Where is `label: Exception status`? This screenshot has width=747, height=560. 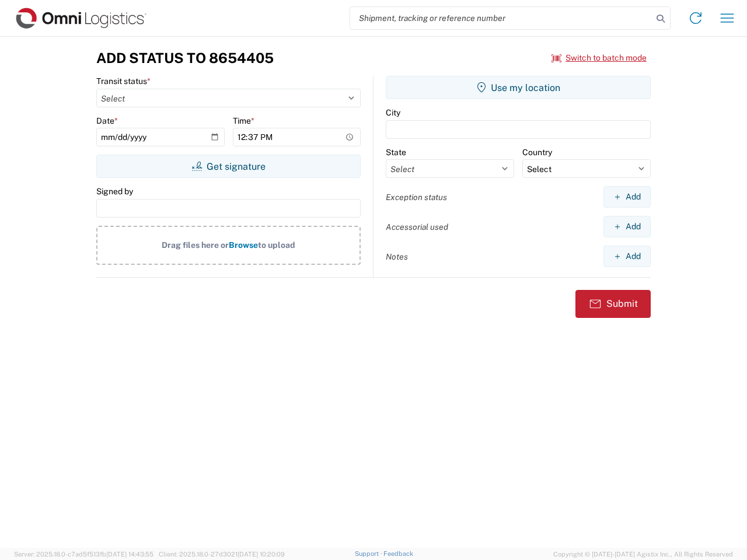
label: Exception status is located at coordinates (416, 197).